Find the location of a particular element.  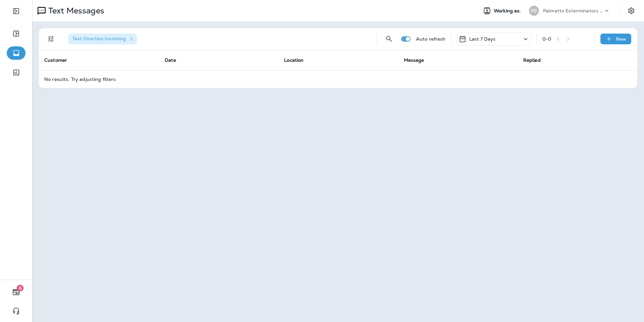

p: Auto refresh is located at coordinates (431, 39).